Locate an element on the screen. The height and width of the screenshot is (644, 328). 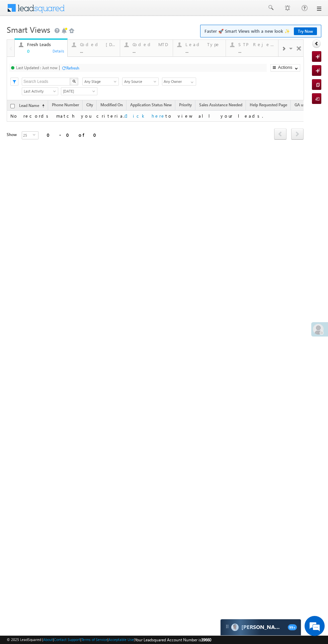
a: Contact Support is located at coordinates (67, 640).